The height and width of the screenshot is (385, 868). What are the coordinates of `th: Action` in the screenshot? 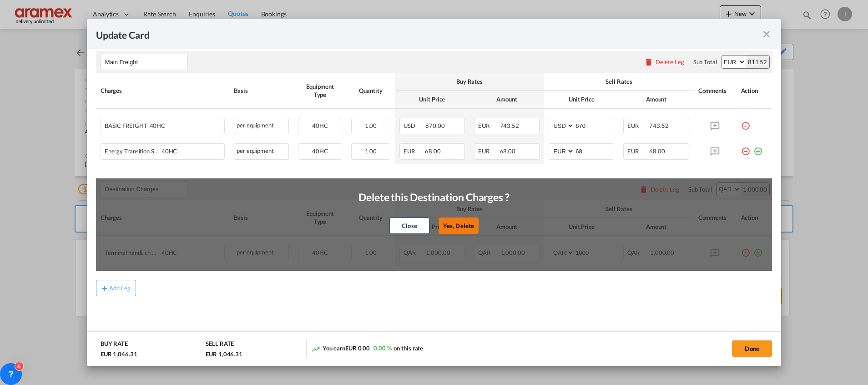 It's located at (754, 90).